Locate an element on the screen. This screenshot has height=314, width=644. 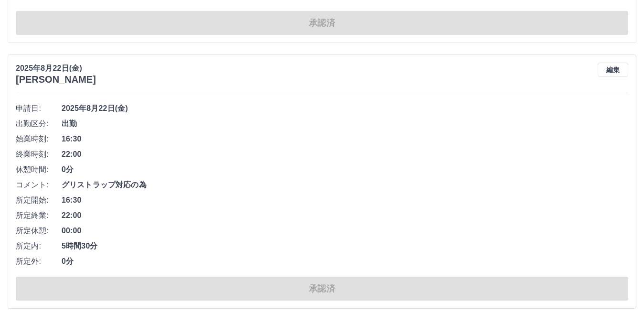
span: 申請日: is located at coordinates (39, 108).